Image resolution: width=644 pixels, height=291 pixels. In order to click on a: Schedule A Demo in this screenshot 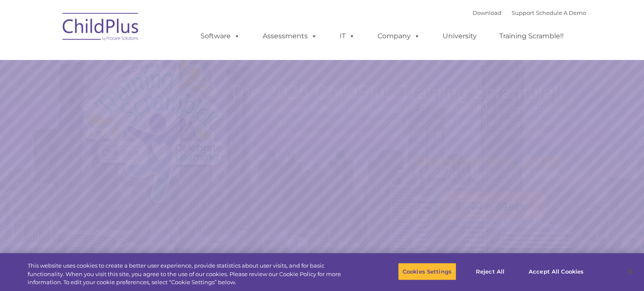, I will do `click(561, 13)`.